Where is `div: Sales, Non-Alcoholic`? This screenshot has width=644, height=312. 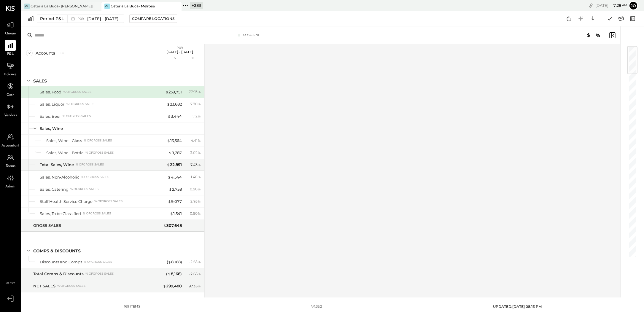 div: Sales, Non-Alcoholic is located at coordinates (60, 177).